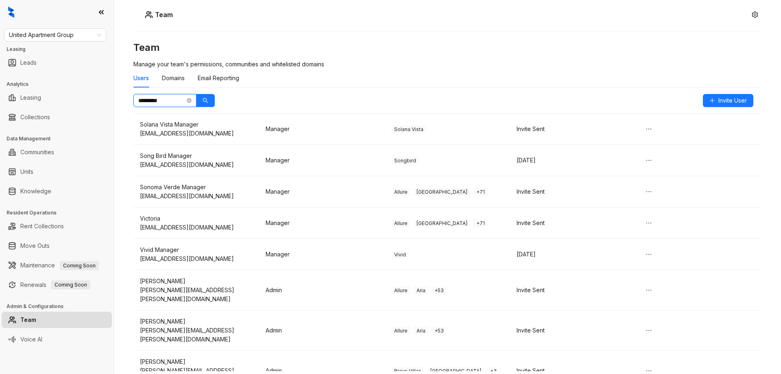  What do you see at coordinates (60, 306) in the screenshot?
I see `h3: Admin & Configurations` at bounding box center [60, 306].